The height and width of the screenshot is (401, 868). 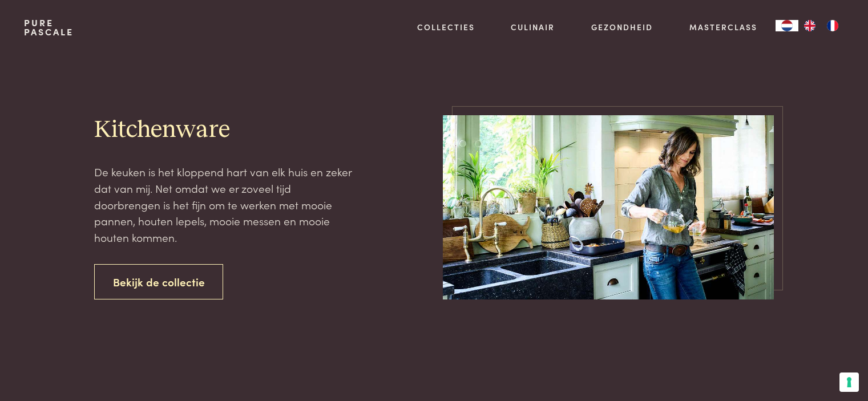 What do you see at coordinates (158, 282) in the screenshot?
I see `a: Bekijk de collectie` at bounding box center [158, 282].